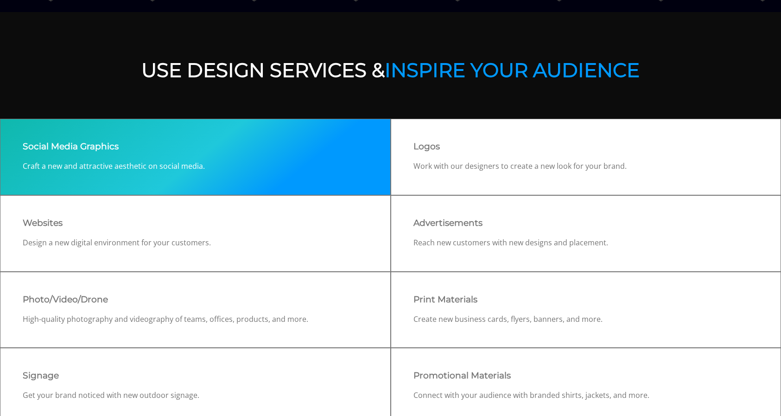  What do you see at coordinates (195, 299) in the screenshot?
I see `h3: Photo/Video/Drone` at bounding box center [195, 299].